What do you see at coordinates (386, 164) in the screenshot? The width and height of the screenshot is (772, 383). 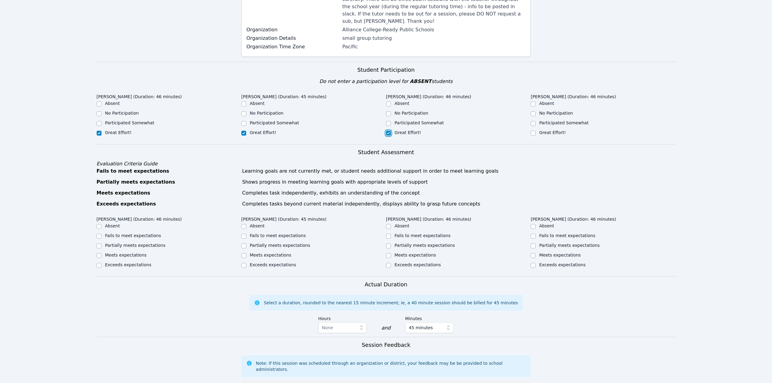 I see `div: Evaluation Criteria Guide` at bounding box center [386, 164].